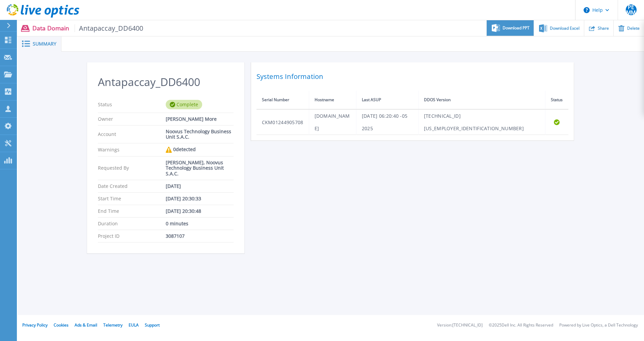 This screenshot has width=644, height=341. I want to click on p: Warnings, so click(132, 150).